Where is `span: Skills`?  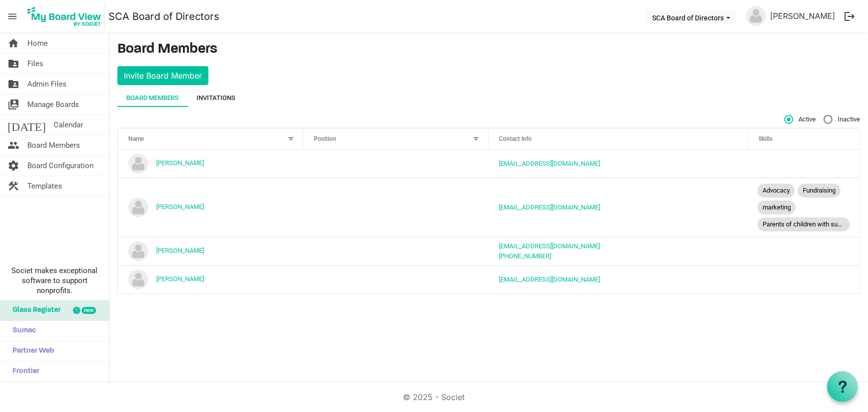 span: Skills is located at coordinates (766, 139).